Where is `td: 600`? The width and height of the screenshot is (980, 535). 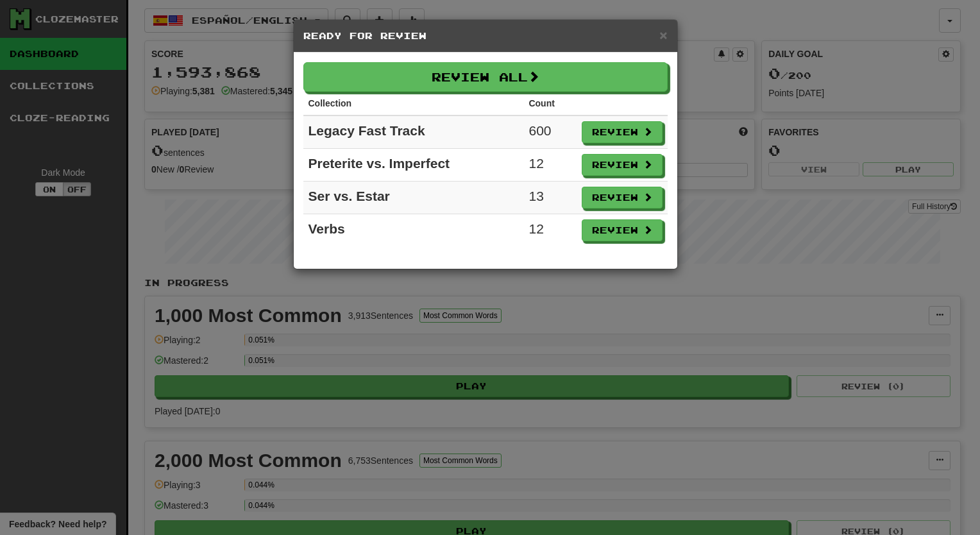
td: 600 is located at coordinates (550, 132).